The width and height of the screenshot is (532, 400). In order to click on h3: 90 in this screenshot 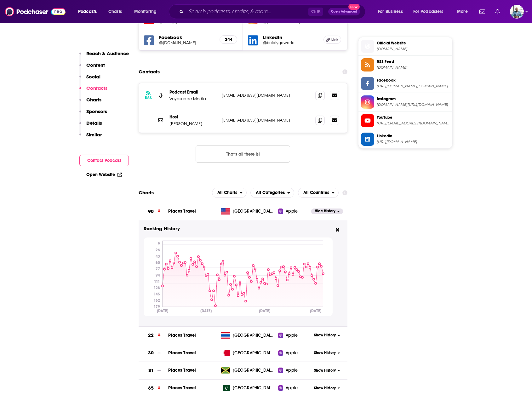, I will do `click(151, 211)`.